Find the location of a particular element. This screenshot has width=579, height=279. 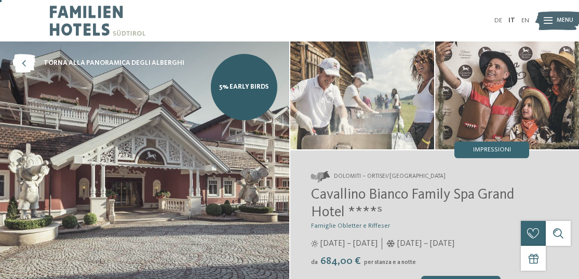

span: 684,00 € is located at coordinates (341, 262).